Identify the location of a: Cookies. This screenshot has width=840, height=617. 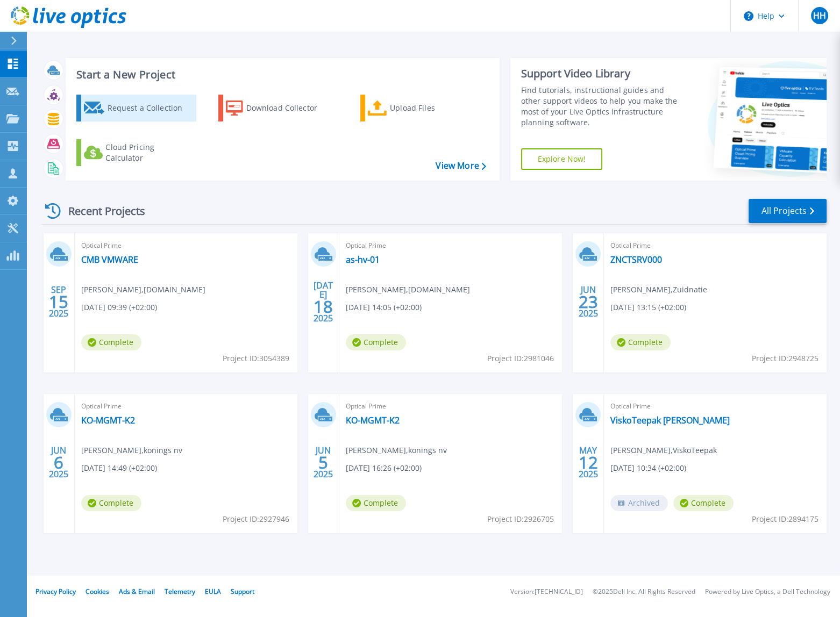
(97, 591).